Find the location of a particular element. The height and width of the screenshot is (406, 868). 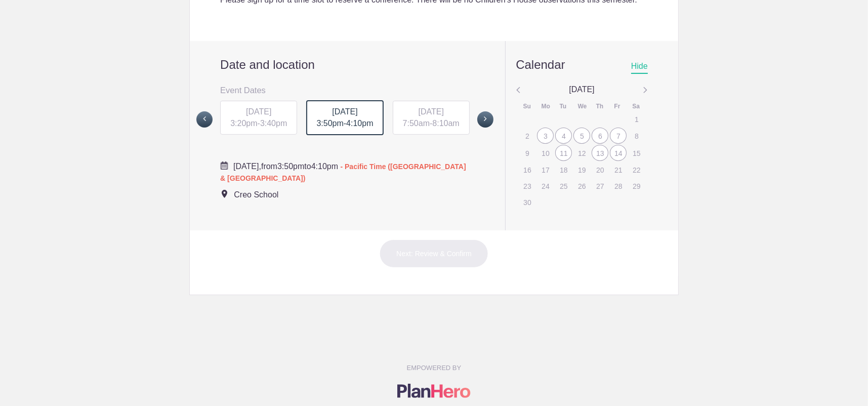

div: 6 is located at coordinates (599, 136).